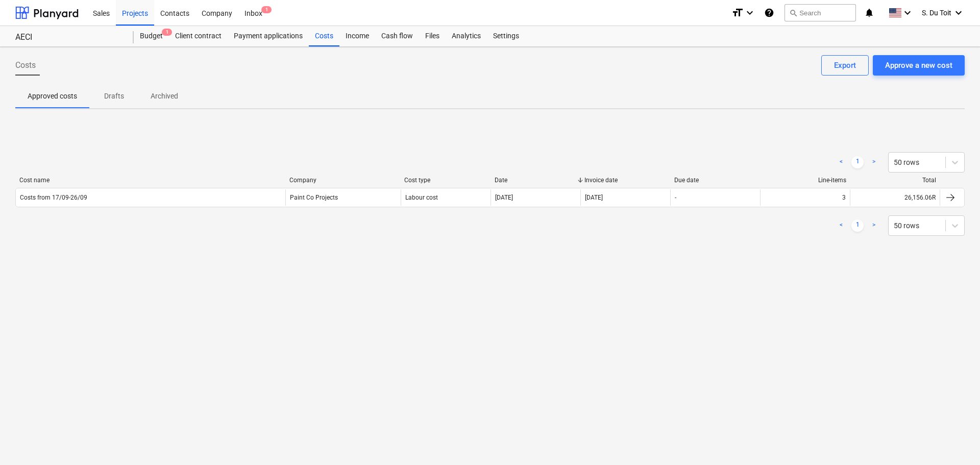 The image size is (980, 465). I want to click on div: Cash flow, so click(397, 36).